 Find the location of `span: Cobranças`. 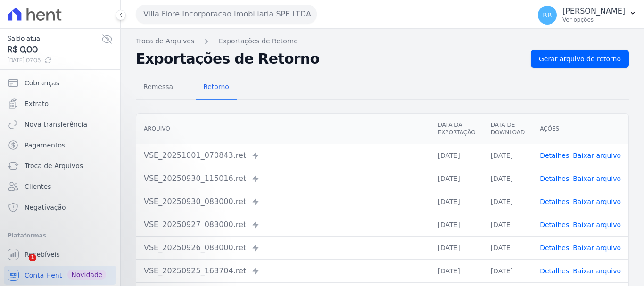

span: Cobranças is located at coordinates (42, 83).